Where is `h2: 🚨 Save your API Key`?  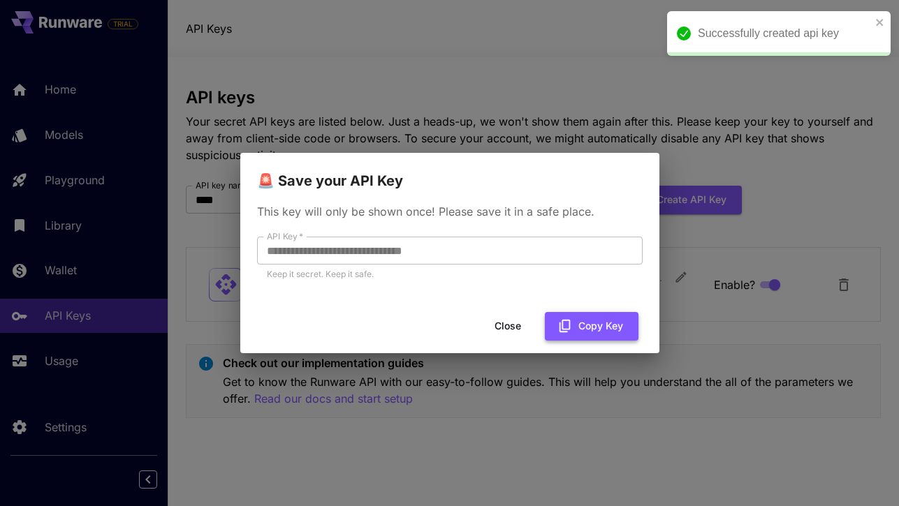
h2: 🚨 Save your API Key is located at coordinates (450, 172).